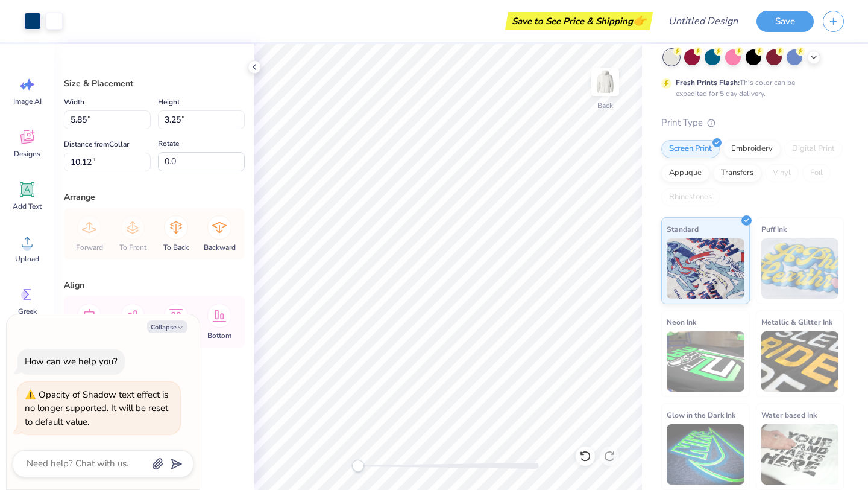 This screenshot has width=868, height=490. What do you see at coordinates (785, 21) in the screenshot?
I see `button: Save` at bounding box center [785, 21].